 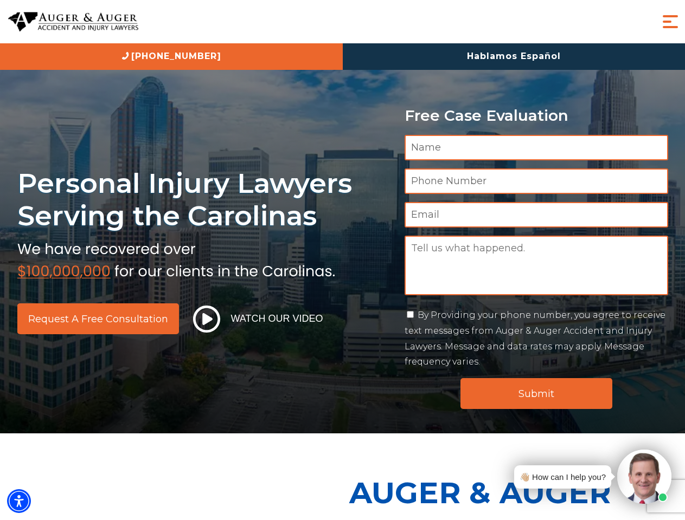 I want to click on h1: Personal Injury Lawyers Serving the Carolinas, so click(x=204, y=199).